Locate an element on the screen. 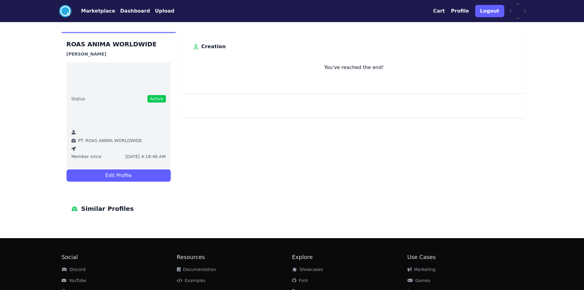 The width and height of the screenshot is (584, 290). a: Documentation is located at coordinates (196, 269).